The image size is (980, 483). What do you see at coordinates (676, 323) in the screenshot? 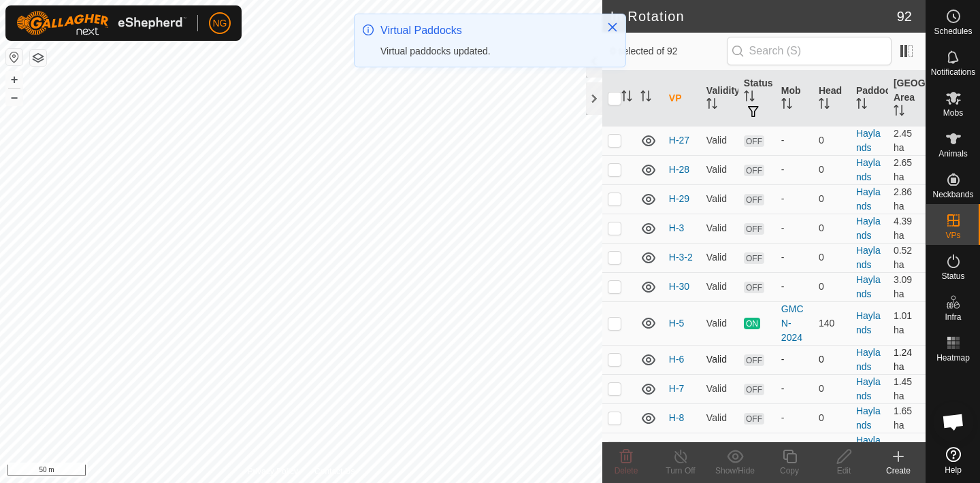
I see `a: H-5` at bounding box center [676, 323].